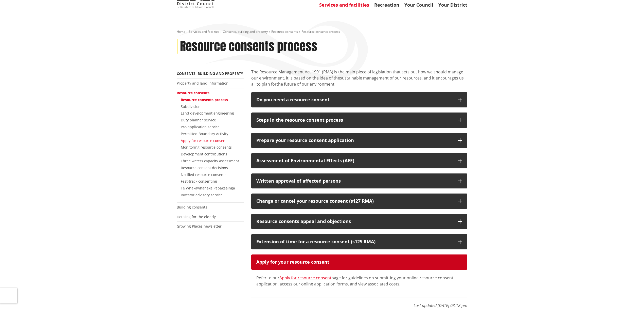 The width and height of the screenshot is (644, 320). What do you see at coordinates (359, 262) in the screenshot?
I see `button: Apply for your resource consent` at bounding box center [359, 262].